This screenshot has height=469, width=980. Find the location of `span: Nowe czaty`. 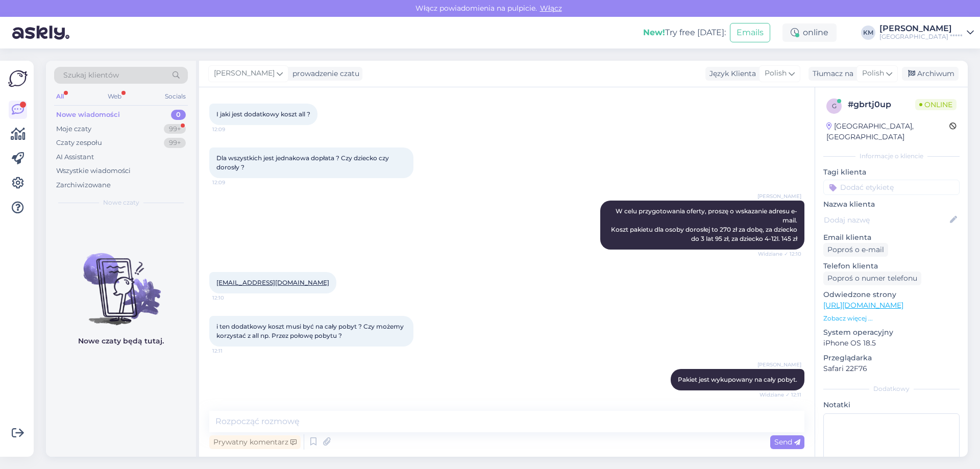

span: Nowe czaty is located at coordinates (121, 203).